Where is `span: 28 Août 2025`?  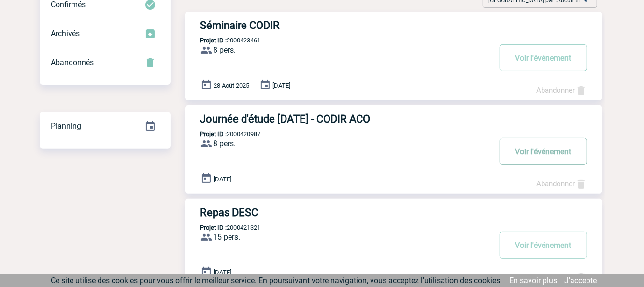
span: 28 Août 2025 is located at coordinates (232, 85).